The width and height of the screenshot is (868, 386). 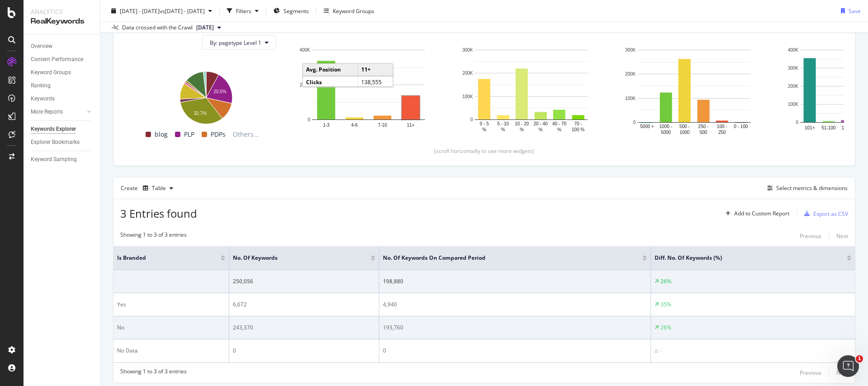 I want to click on a: Keyword Sampling, so click(x=62, y=159).